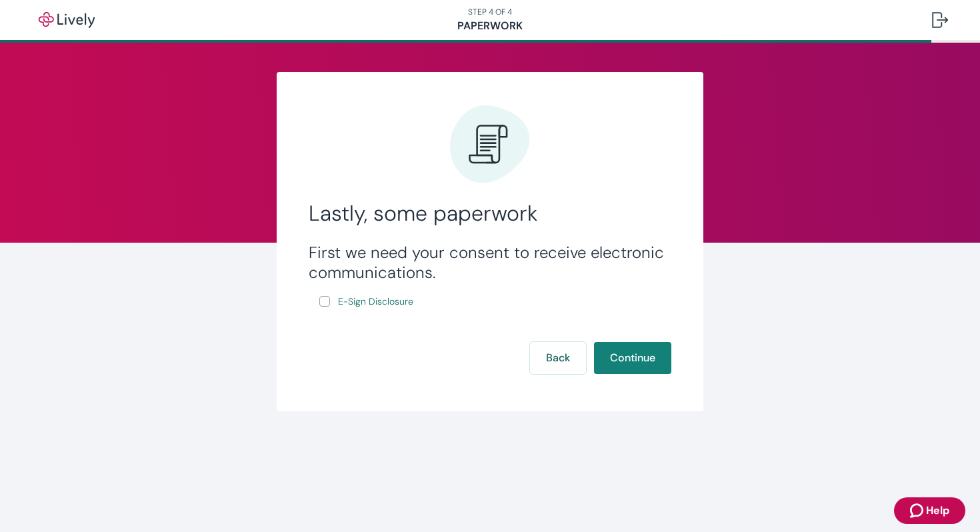  What do you see at coordinates (376, 302) in the screenshot?
I see `a: e-sign disclosure document` at bounding box center [376, 302].